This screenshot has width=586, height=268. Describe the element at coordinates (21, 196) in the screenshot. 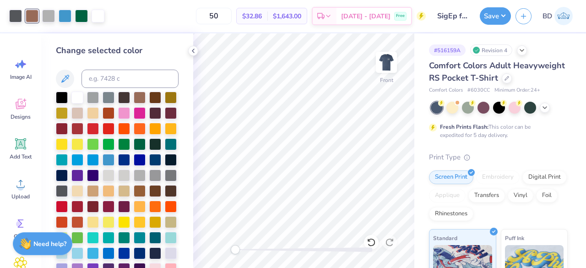

I see `span: Upload` at that location.